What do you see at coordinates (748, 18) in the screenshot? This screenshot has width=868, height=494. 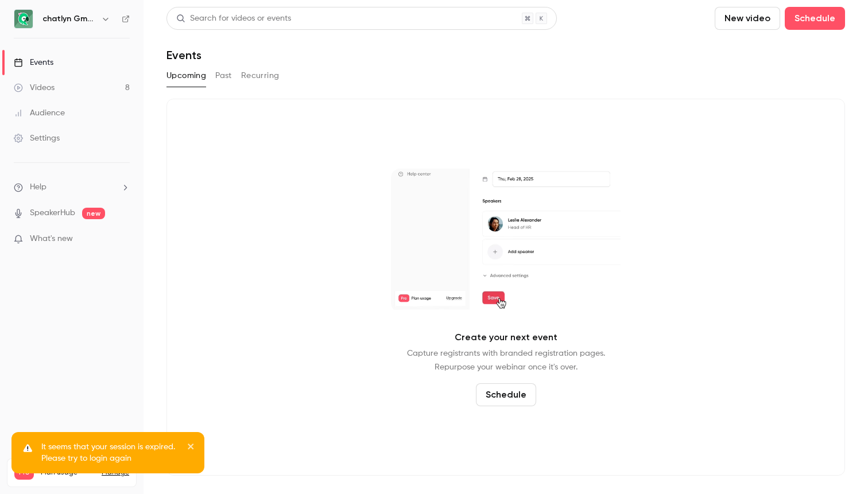 I see `button: New video` at bounding box center [748, 18].